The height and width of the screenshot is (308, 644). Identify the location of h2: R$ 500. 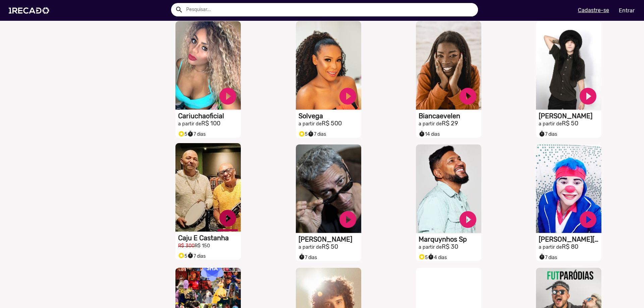
(330, 124).